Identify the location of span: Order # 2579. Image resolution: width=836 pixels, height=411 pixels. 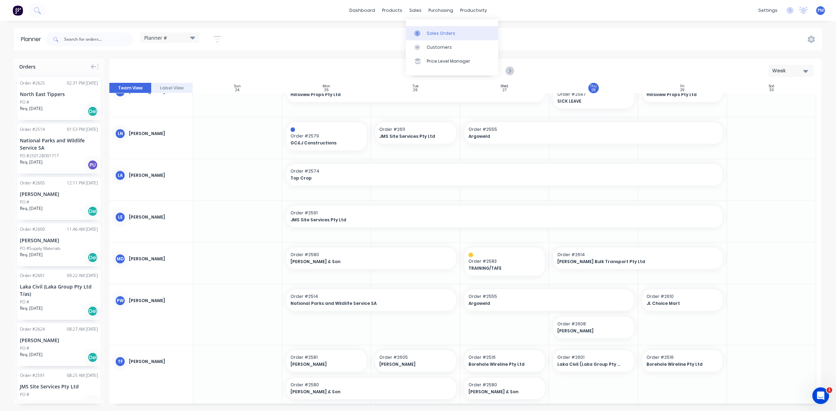
(327, 136).